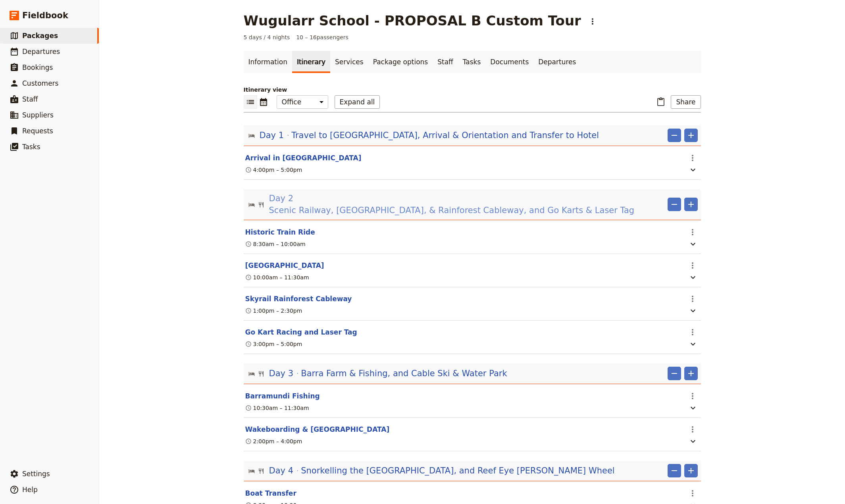 This screenshot has height=504, width=845. Describe the element at coordinates (268, 62) in the screenshot. I see `a: Information` at that location.